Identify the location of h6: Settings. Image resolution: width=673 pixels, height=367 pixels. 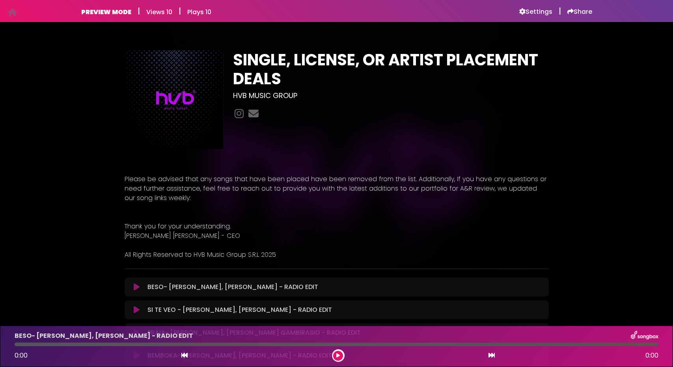
(535, 12).